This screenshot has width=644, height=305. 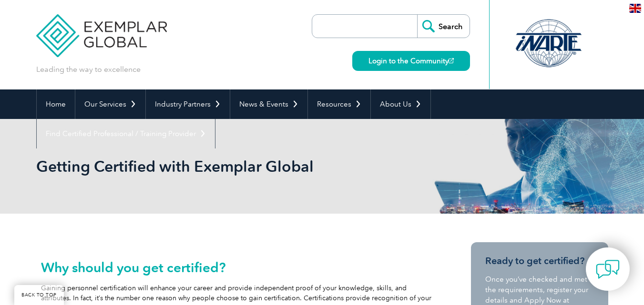 What do you see at coordinates (219, 166) in the screenshot?
I see `h1: Getting Certified with Exemplar Global` at bounding box center [219, 166].